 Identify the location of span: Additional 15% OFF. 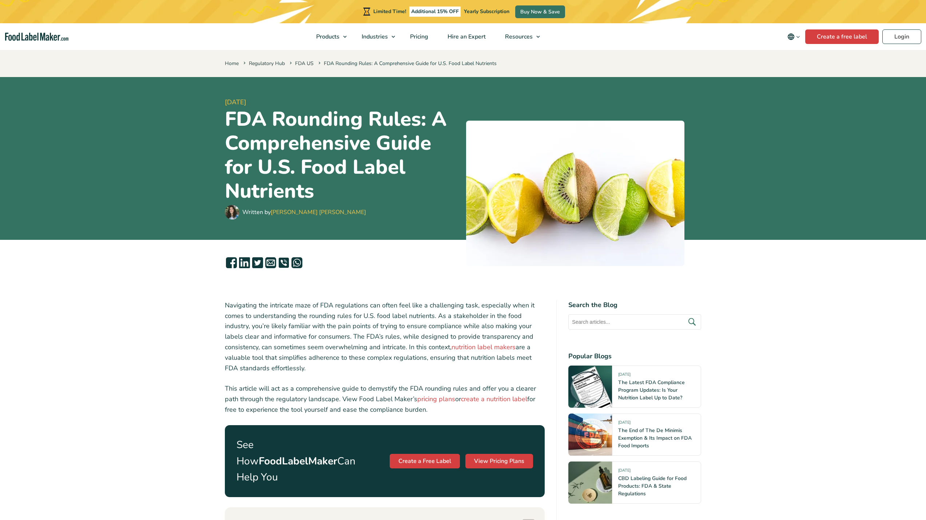
(435, 12).